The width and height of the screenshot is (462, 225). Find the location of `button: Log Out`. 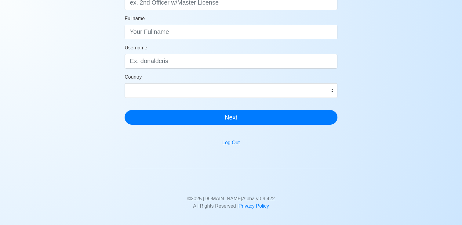

button: Log Out is located at coordinates (231, 143).